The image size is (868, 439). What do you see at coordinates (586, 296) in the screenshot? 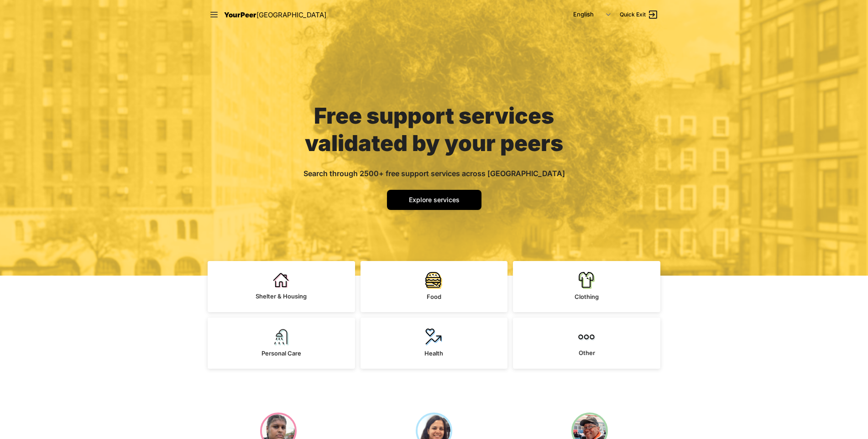
I see `span: Clothing` at bounding box center [586, 296].